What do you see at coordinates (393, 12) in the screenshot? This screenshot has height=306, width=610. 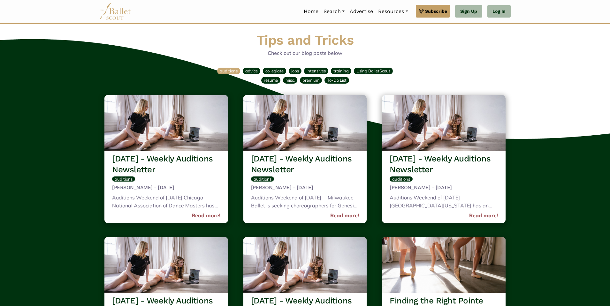 I see `a: Resources` at bounding box center [393, 12].